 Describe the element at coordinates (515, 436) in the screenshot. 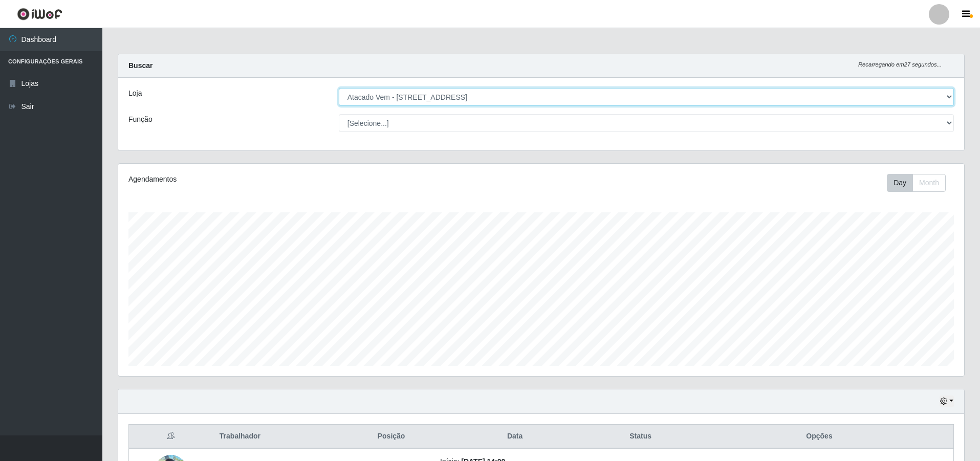

I see `th: Data` at that location.